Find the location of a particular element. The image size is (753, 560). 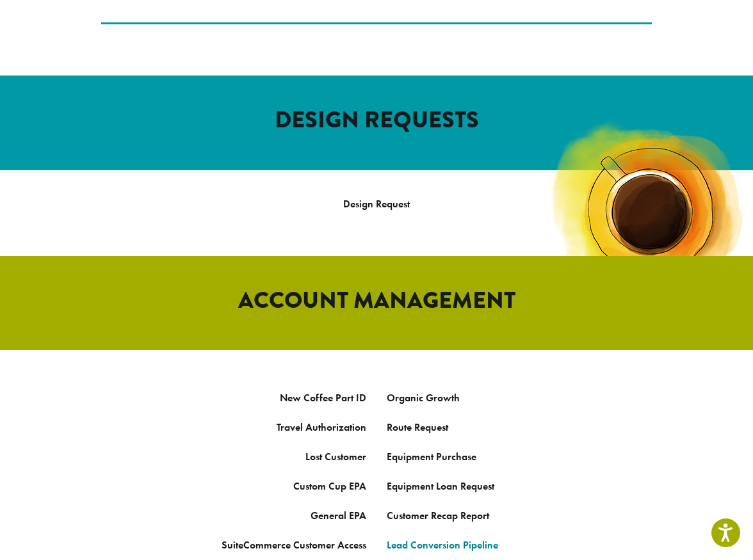

h2: ACCOUNT MANAGEMENT is located at coordinates (376, 300).